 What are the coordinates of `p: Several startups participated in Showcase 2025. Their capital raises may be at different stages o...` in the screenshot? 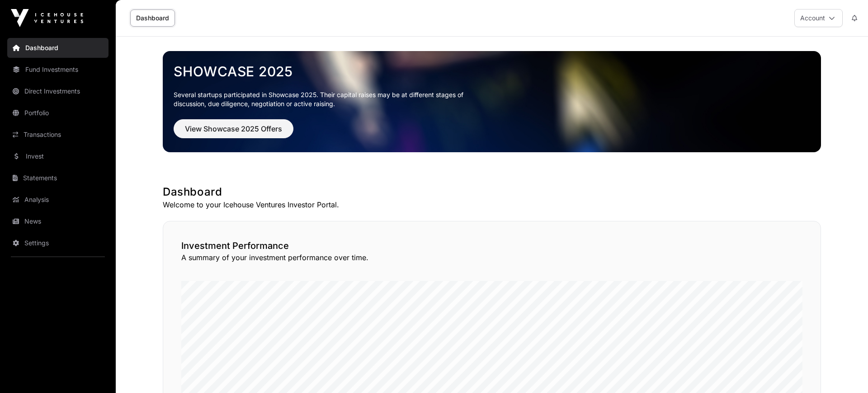 It's located at (326, 100).